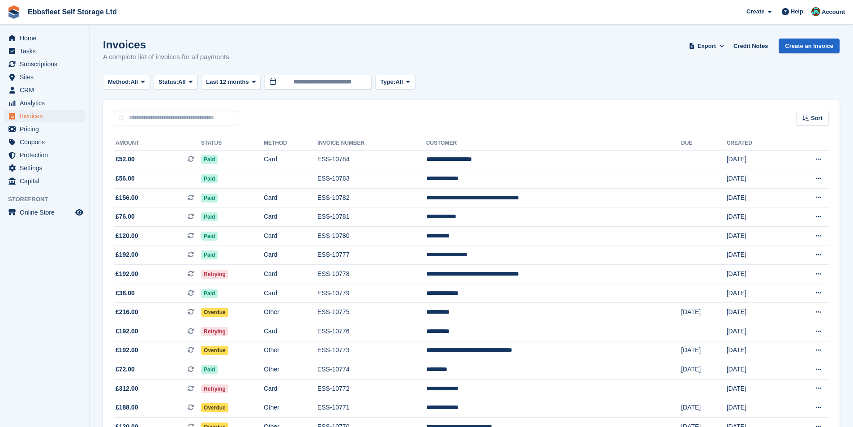 The image size is (853, 427). Describe the element at coordinates (372, 179) in the screenshot. I see `td: ESS-10783` at that location.